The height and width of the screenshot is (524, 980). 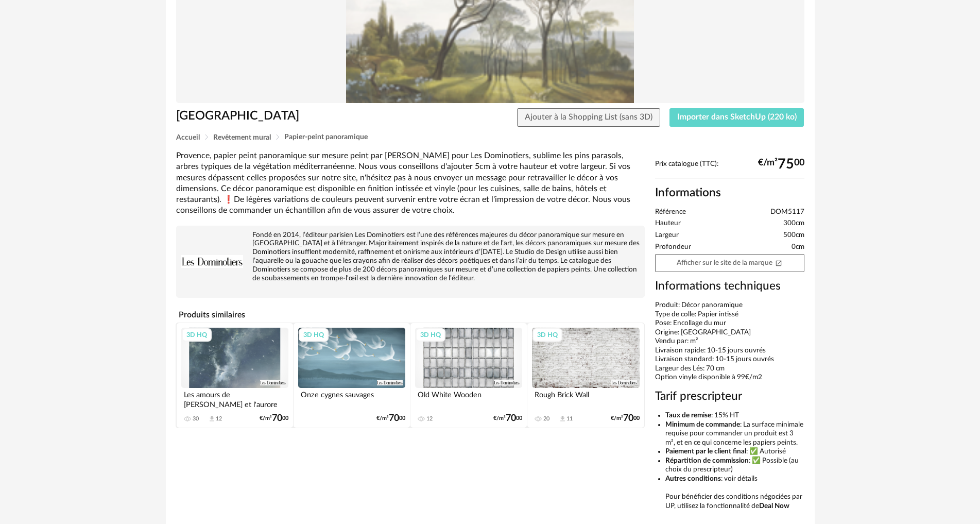 What do you see at coordinates (730, 460) in the screenshot?
I see `ul: Pour bénéficier des conditions négociées par UP, utilisez la fonctionnalité de` at bounding box center [730, 460].